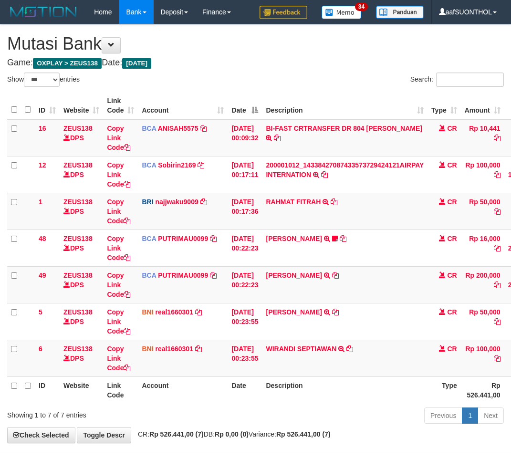  Describe the element at coordinates (482, 321) in the screenshot. I see `td: Rp 50,000` at that location.